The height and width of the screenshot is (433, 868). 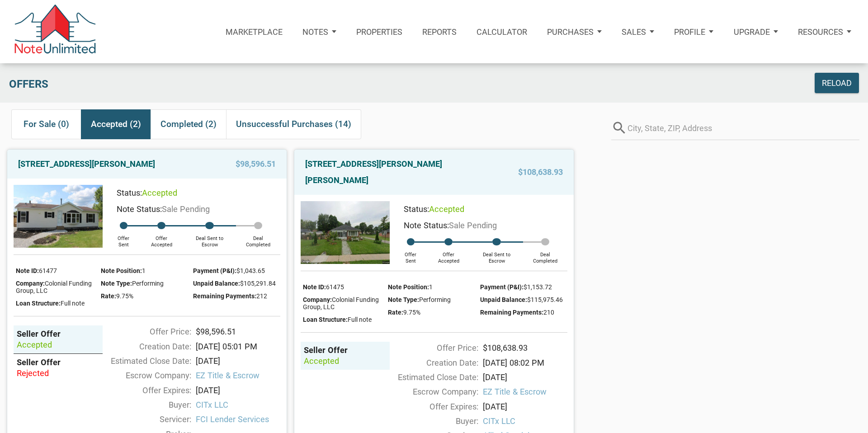 What do you see at coordinates (743, 128) in the screenshot?
I see `input: City, State, ZIP, Address` at bounding box center [743, 128].